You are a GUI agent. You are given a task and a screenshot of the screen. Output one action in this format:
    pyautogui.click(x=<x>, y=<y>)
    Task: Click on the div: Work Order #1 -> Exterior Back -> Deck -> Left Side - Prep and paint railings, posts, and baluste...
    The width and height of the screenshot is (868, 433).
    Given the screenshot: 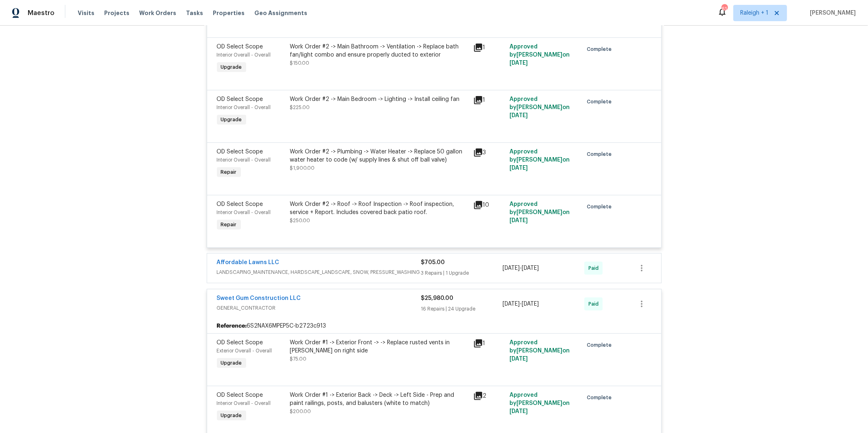 What is the action you would take?
    pyautogui.click(x=380, y=399)
    